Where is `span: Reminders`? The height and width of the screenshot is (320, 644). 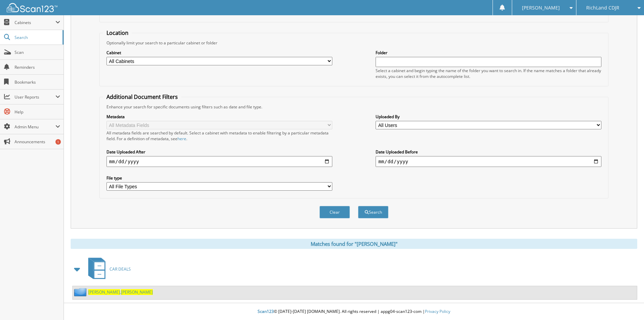 span: Reminders is located at coordinates (37, 67).